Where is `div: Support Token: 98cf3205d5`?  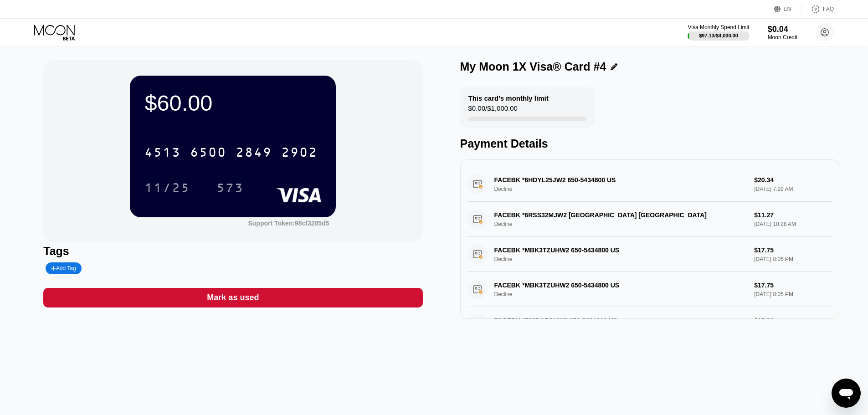 div: Support Token: 98cf3205d5 is located at coordinates (289, 223).